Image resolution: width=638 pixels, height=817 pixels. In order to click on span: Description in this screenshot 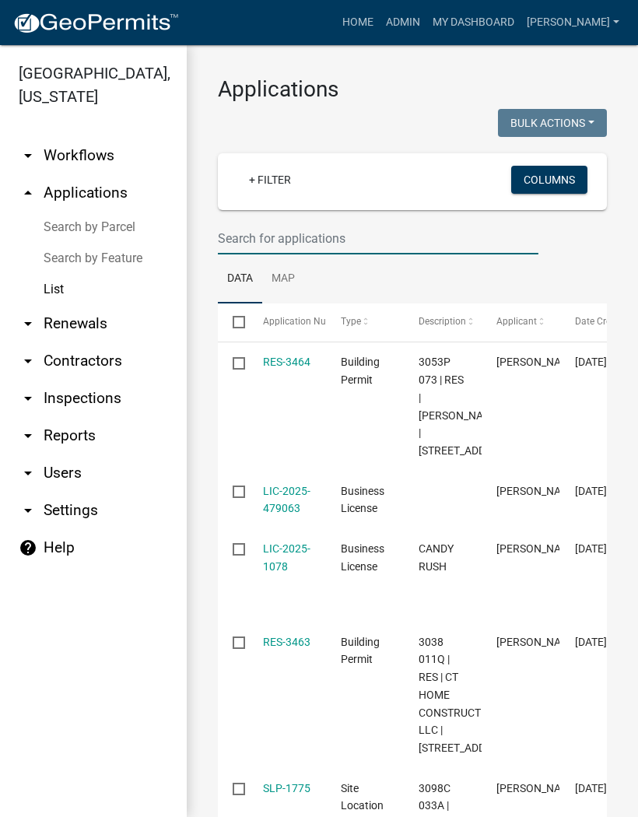, I will do `click(442, 321)`.